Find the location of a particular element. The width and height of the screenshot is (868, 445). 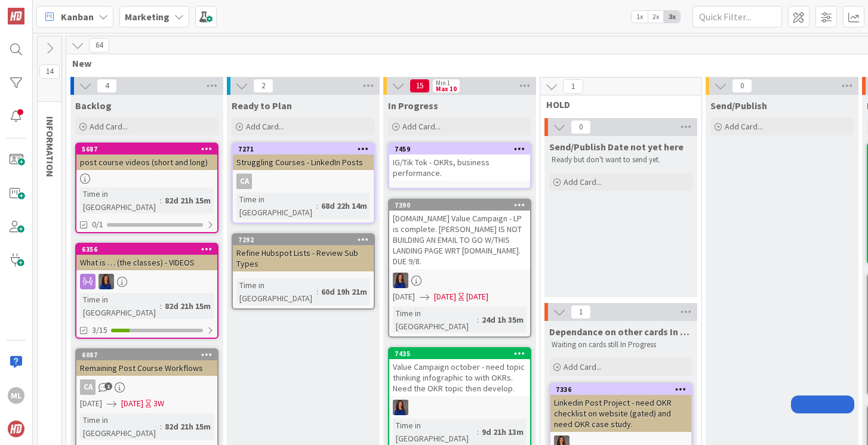

div: 6087Remaining Post Course Workflows is located at coordinates (147, 363).